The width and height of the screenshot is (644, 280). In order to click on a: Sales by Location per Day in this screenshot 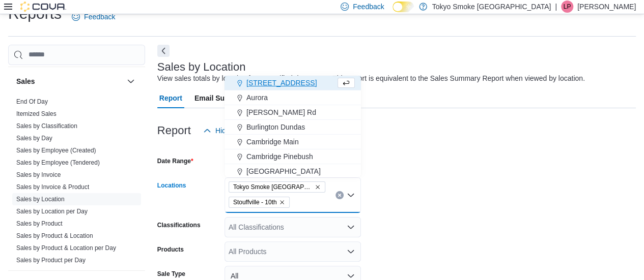, I will do `click(52, 212)`.